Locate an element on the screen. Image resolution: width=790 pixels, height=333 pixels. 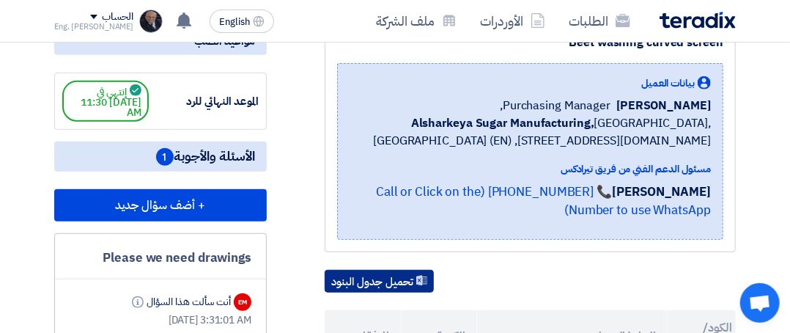
span: 1 is located at coordinates (165, 157).